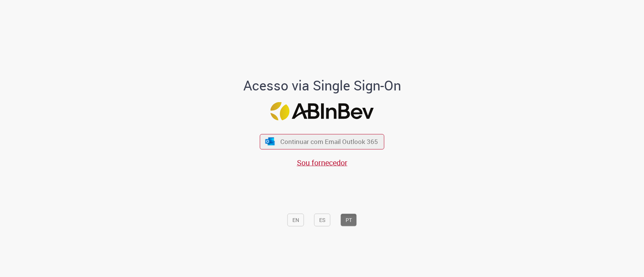 This screenshot has height=277, width=644. What do you see at coordinates (322, 86) in the screenshot?
I see `h1: Acesso via Single Sign-On` at bounding box center [322, 86].